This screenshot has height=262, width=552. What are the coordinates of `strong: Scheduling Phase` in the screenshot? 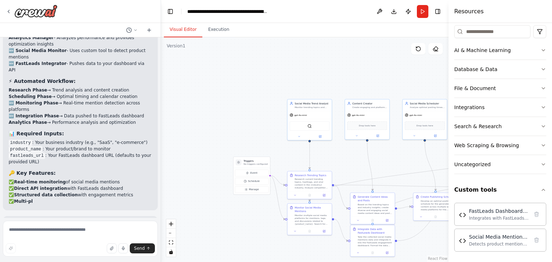 It's located at (30, 97).